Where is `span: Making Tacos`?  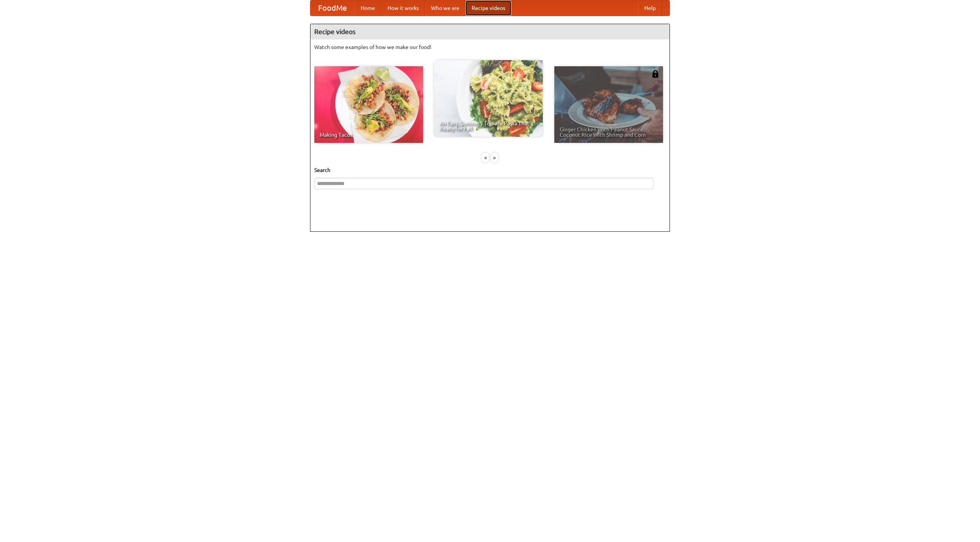
span: Making Tacos is located at coordinates (368, 135).